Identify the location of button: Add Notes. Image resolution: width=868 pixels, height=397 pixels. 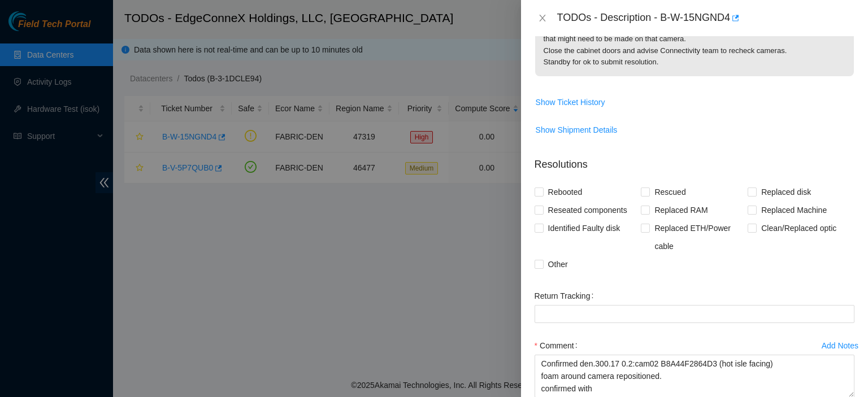
(840, 346).